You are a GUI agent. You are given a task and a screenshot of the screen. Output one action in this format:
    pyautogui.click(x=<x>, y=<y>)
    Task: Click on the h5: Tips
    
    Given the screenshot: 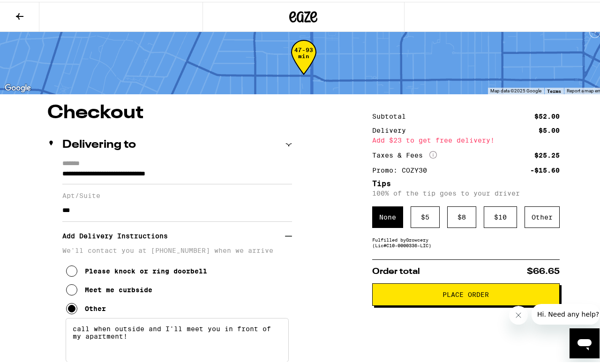 What is the action you would take?
    pyautogui.click(x=466, y=182)
    